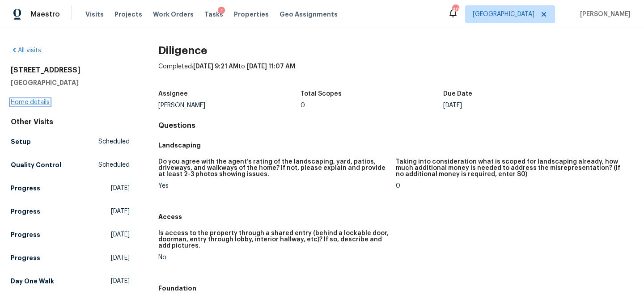 The height and width of the screenshot is (299, 644). What do you see at coordinates (396, 74) in the screenshot?
I see `div: Completed: to` at bounding box center [396, 74].